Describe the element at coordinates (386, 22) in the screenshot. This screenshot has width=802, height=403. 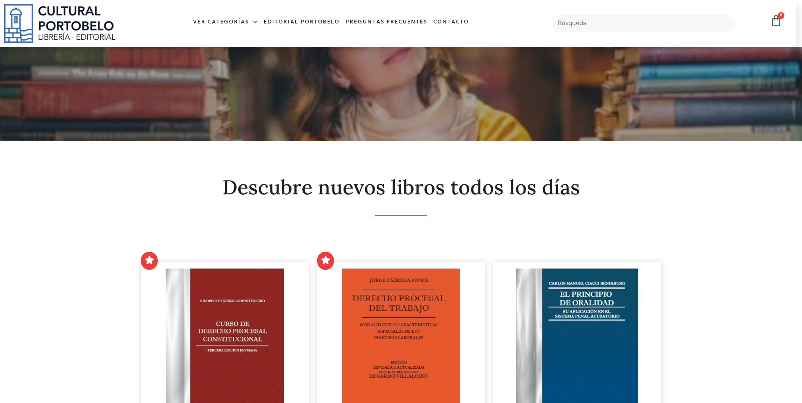
I see `a: Preguntas frecuentes` at that location.